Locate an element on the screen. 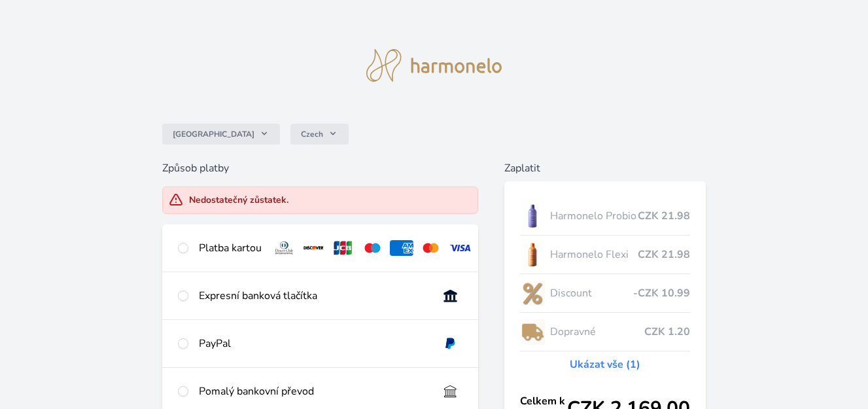 This screenshot has height=409, width=868. img: logo.svg is located at coordinates (434, 65).